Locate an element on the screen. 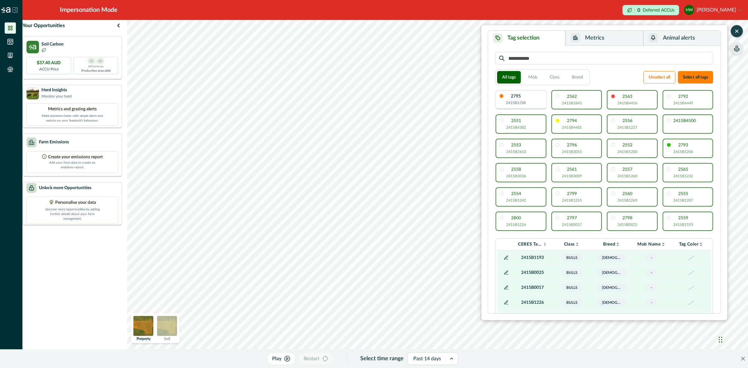 Image resolution: width=748 pixels, height=368 pixels. p: 2415B4456 is located at coordinates (628, 103).